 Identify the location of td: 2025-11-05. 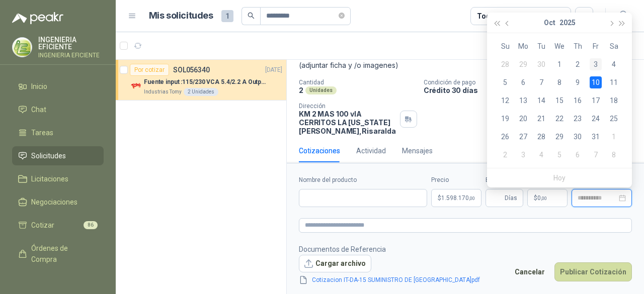
(560, 155).